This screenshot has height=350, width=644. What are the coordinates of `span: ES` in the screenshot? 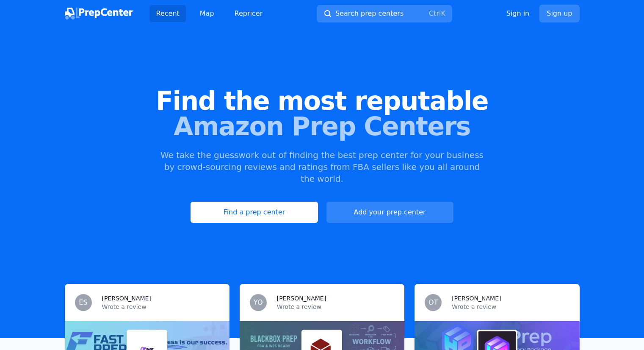 It's located at (83, 303).